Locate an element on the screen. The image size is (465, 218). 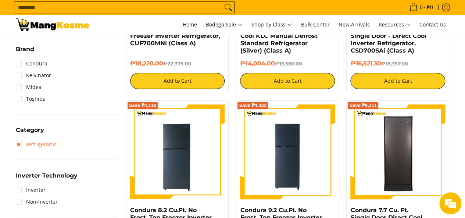
img: Condura 9.2 Cu.Ft. No Frost, Top Freezer Inverter Refrigerator, Midnight Slate Gray CTF98i (Class A) is located at coordinates (288, 152).